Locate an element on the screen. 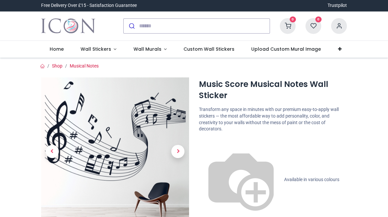  a: Shop is located at coordinates (57, 66).